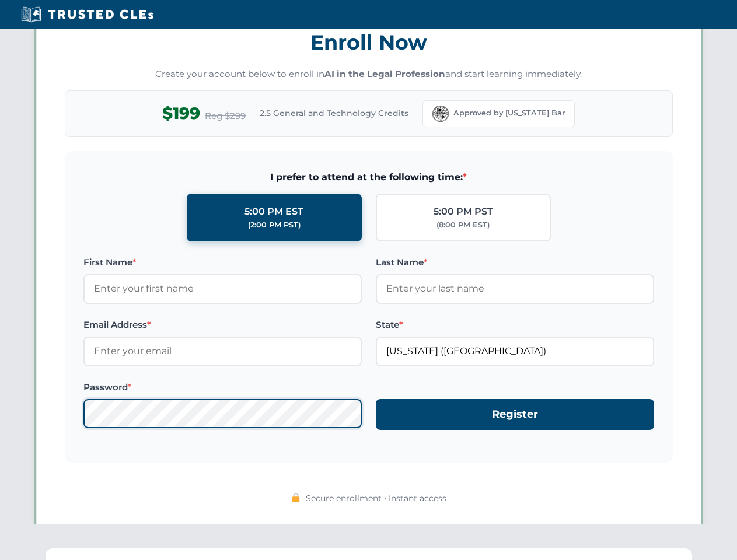 The height and width of the screenshot is (560, 737). What do you see at coordinates (463, 212) in the screenshot?
I see `div: 5:00 PM PST` at bounding box center [463, 212].